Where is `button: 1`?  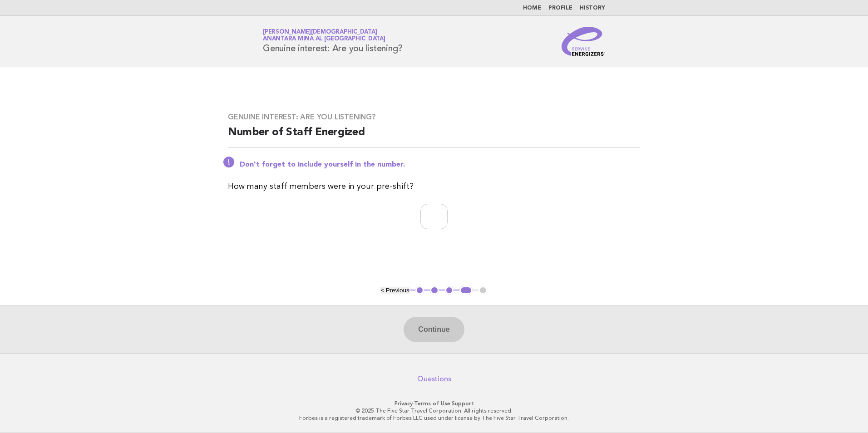
button: 1 is located at coordinates (420, 290).